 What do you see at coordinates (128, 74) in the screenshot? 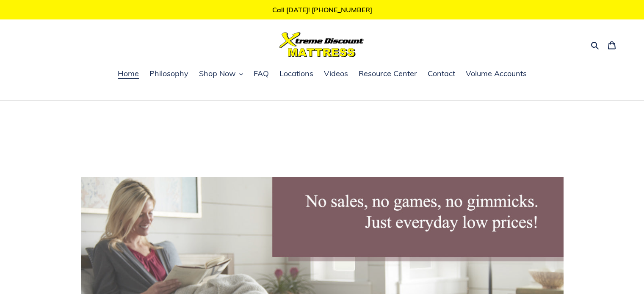
I see `span: Home` at bounding box center [128, 74].